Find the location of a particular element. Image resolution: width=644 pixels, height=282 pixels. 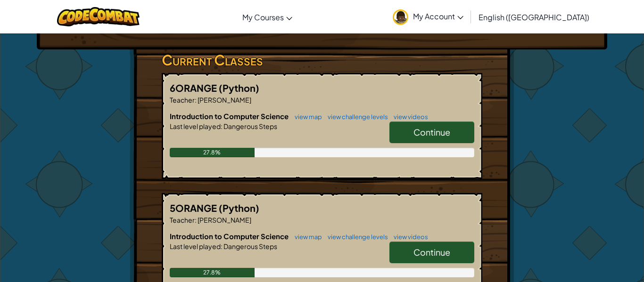

img: CodeCombat logo is located at coordinates (98, 17).